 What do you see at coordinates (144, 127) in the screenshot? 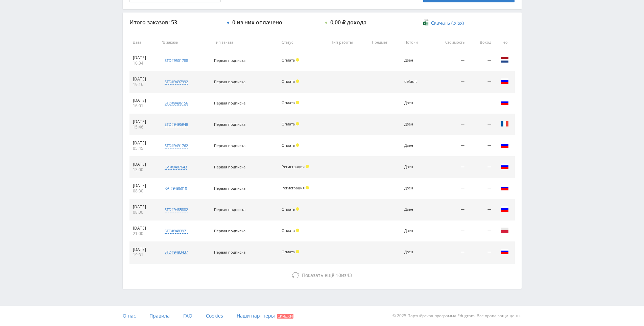
I see `div: 15:46` at bounding box center [144, 127].